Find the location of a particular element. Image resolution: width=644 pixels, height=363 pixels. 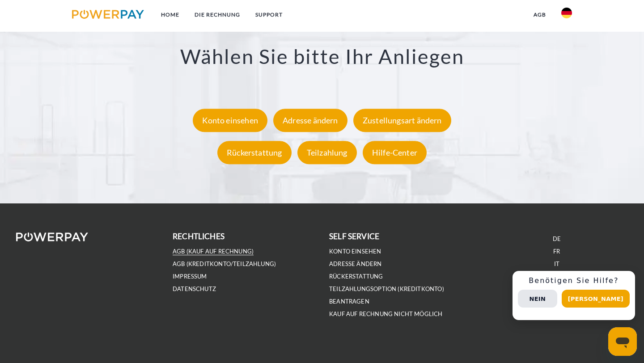

a: Teilzahlung is located at coordinates (327, 153).